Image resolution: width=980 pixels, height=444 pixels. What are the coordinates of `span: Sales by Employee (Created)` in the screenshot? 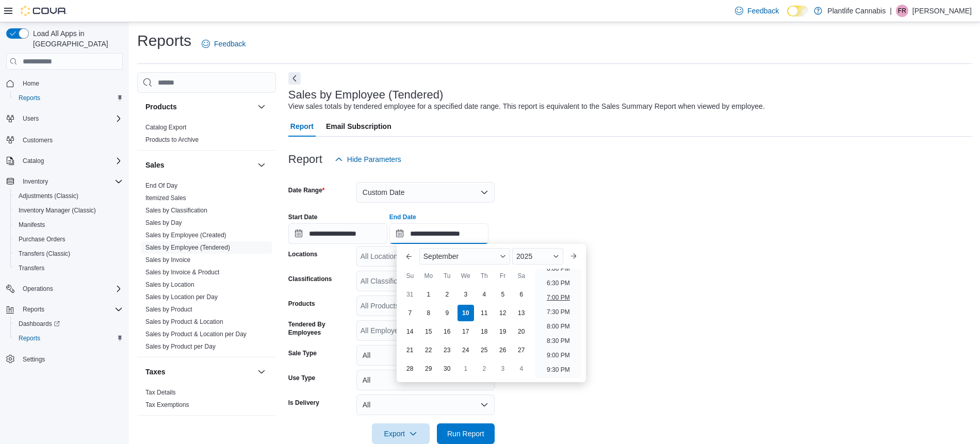 It's located at (186, 235).